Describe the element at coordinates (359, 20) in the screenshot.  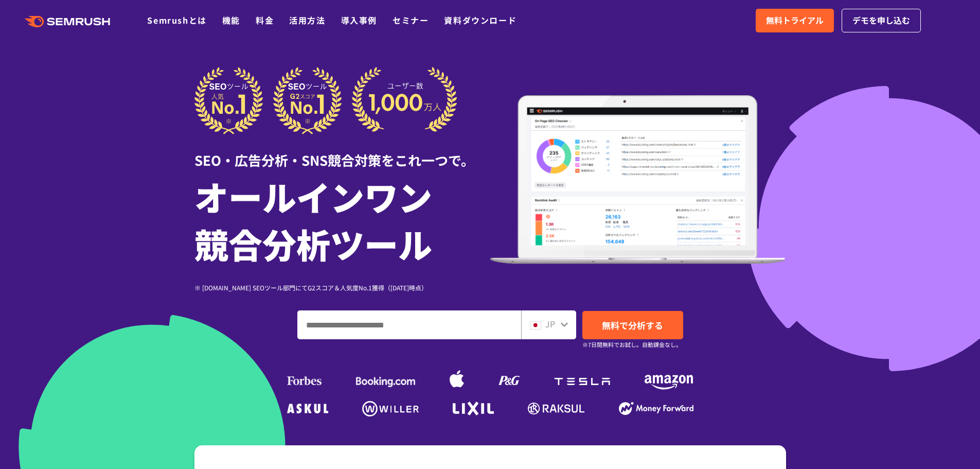
I see `a: 導入事例` at that location.